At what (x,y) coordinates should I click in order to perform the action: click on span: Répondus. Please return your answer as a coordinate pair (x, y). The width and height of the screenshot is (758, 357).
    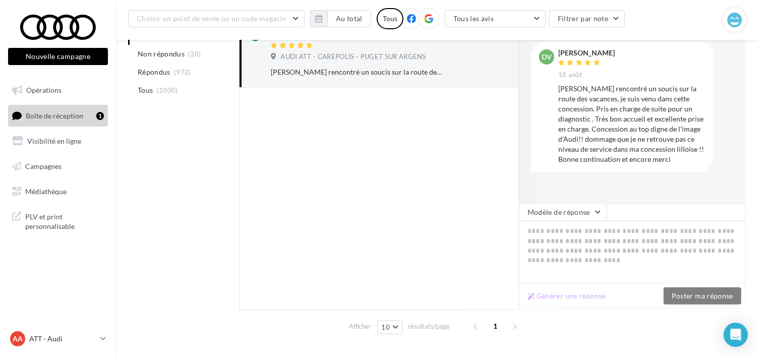
    Looking at the image, I should click on (154, 72).